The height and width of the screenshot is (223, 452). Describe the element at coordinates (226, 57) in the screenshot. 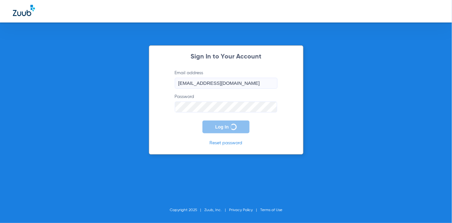

I see `h2: Sign In to Your Account` at that location.